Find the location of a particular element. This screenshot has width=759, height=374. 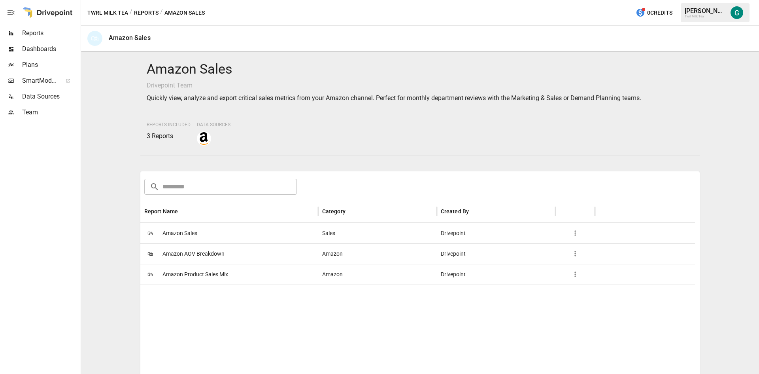

span: Amazon Sales is located at coordinates (180, 233).